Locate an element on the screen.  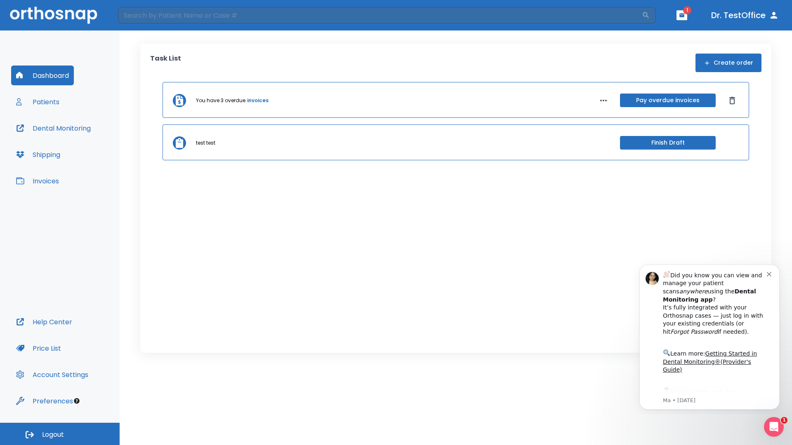
img: Profile image for Ma is located at coordinates (25, 21).